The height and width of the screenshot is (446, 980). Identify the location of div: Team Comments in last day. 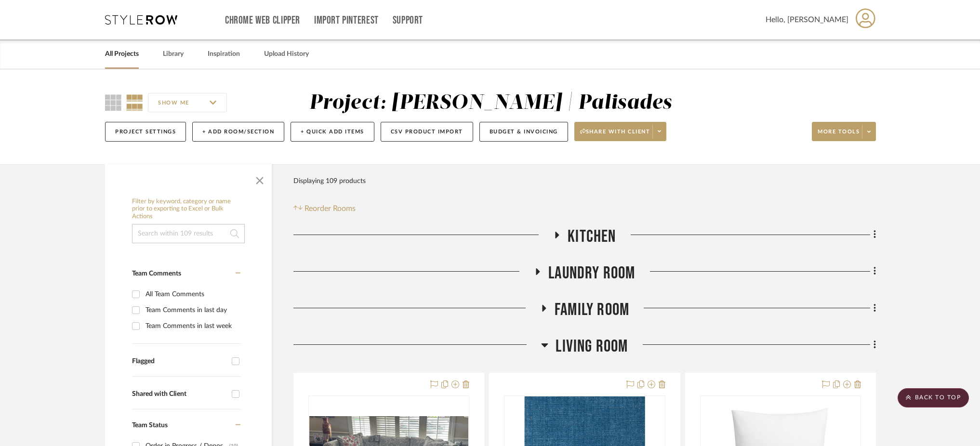
(191, 310).